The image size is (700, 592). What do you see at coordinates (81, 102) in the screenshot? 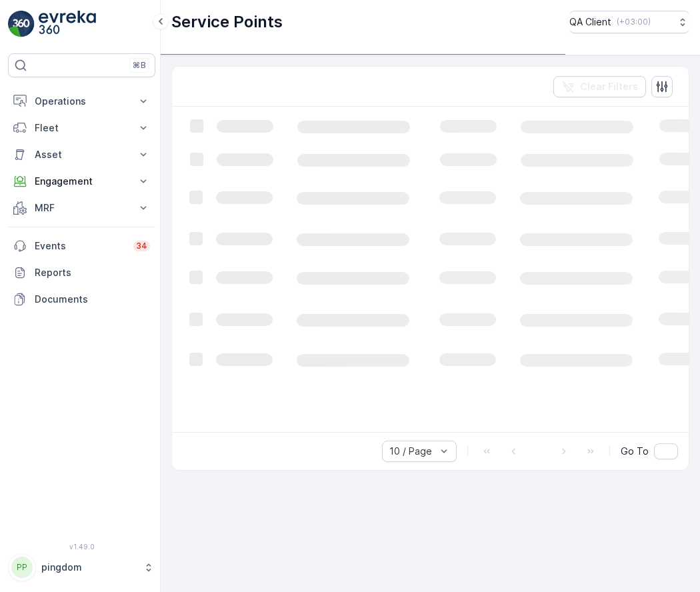
I see `p: Operations` at bounding box center [81, 102].